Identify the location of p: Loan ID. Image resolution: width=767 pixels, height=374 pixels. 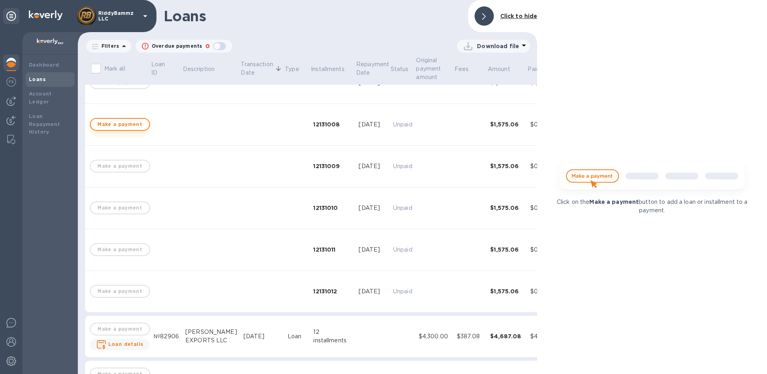
(161, 69).